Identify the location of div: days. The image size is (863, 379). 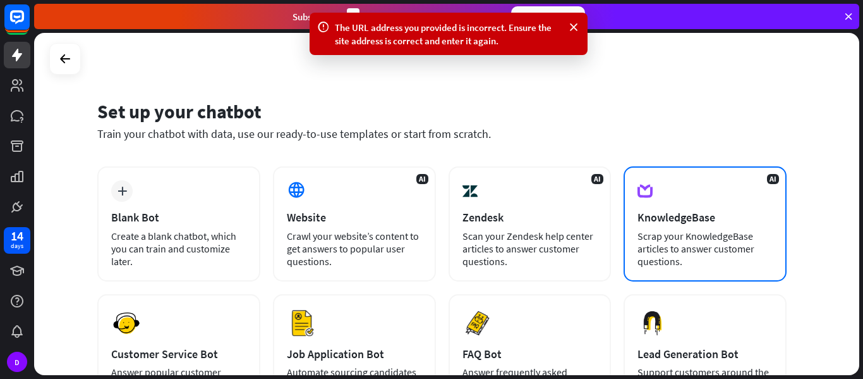
(17, 246).